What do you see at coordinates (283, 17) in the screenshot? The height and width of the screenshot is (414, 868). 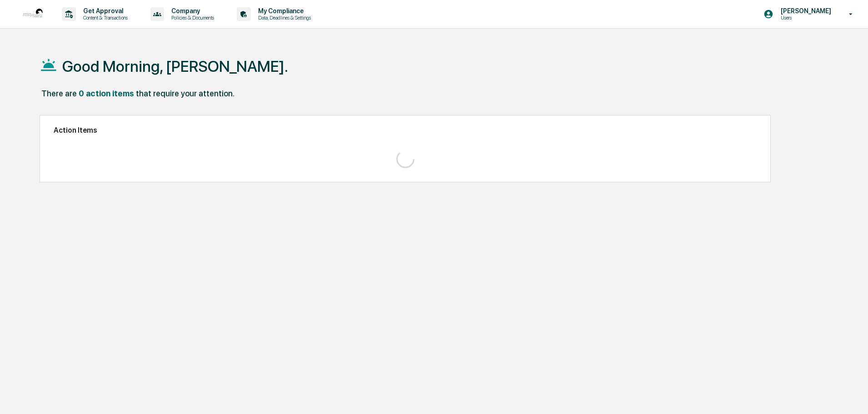 I see `p: Data, Deadlines & Settings` at bounding box center [283, 17].